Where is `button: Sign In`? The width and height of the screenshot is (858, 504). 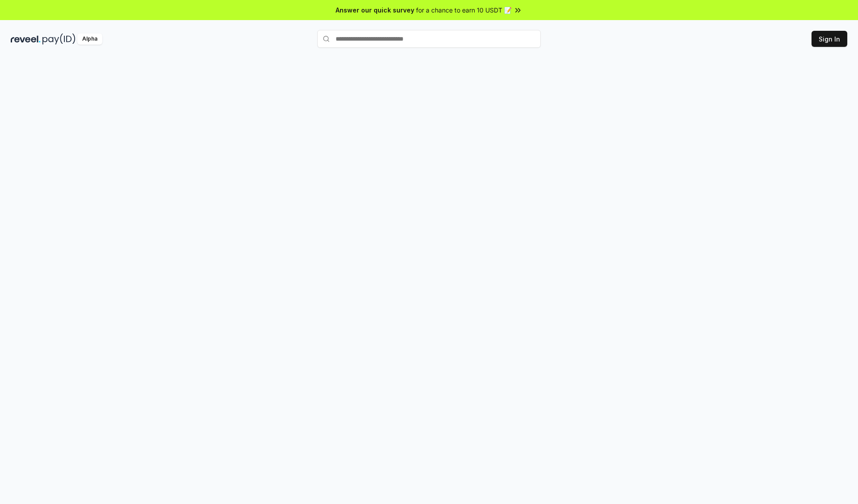 button: Sign In is located at coordinates (829, 39).